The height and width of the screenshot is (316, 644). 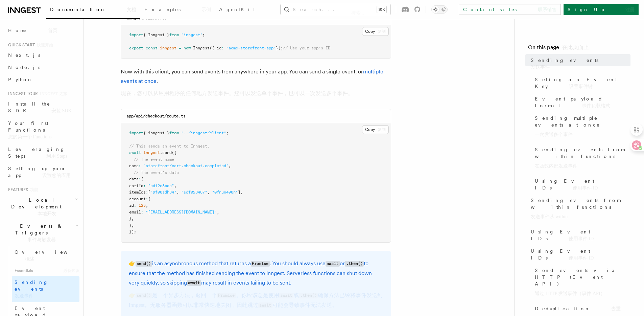 What do you see at coordinates (30, 259) in the screenshot?
I see `font: 概述` at bounding box center [30, 259].